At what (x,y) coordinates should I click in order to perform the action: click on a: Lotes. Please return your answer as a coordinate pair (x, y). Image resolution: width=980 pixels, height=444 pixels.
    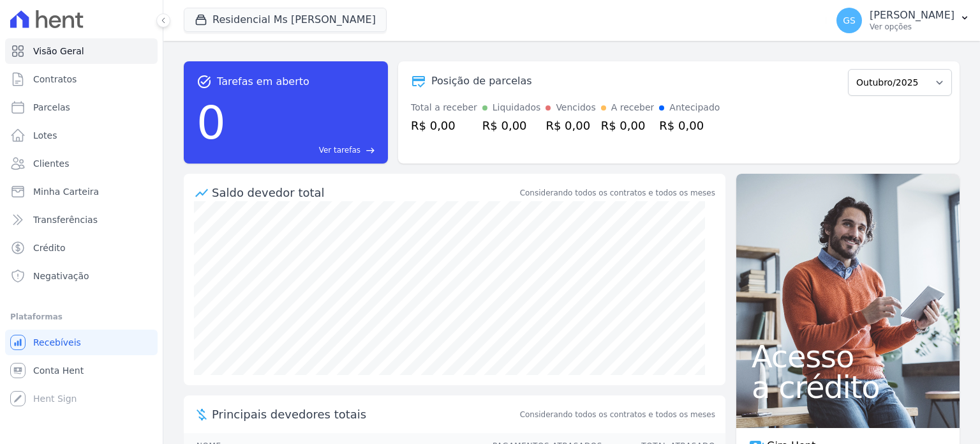
    Looking at the image, I should click on (81, 135).